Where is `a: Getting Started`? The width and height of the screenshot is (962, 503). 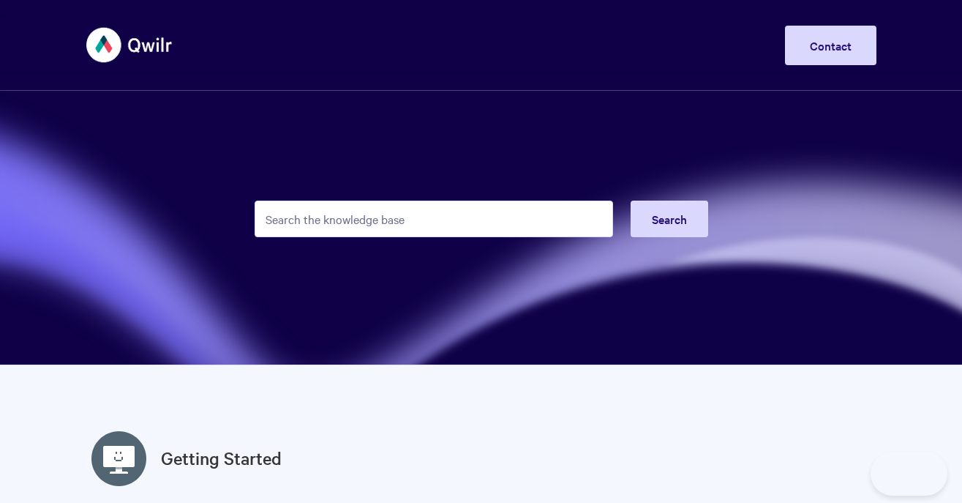 a: Getting Started is located at coordinates (221, 458).